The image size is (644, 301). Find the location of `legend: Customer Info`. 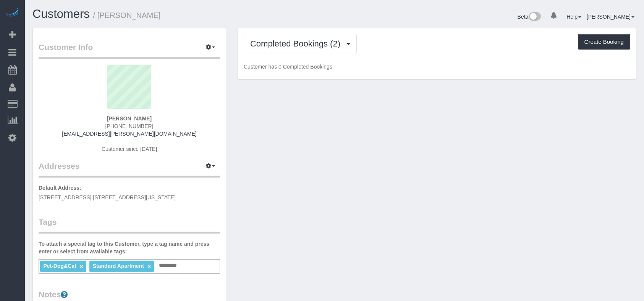

legend: Customer Info is located at coordinates (129, 50).